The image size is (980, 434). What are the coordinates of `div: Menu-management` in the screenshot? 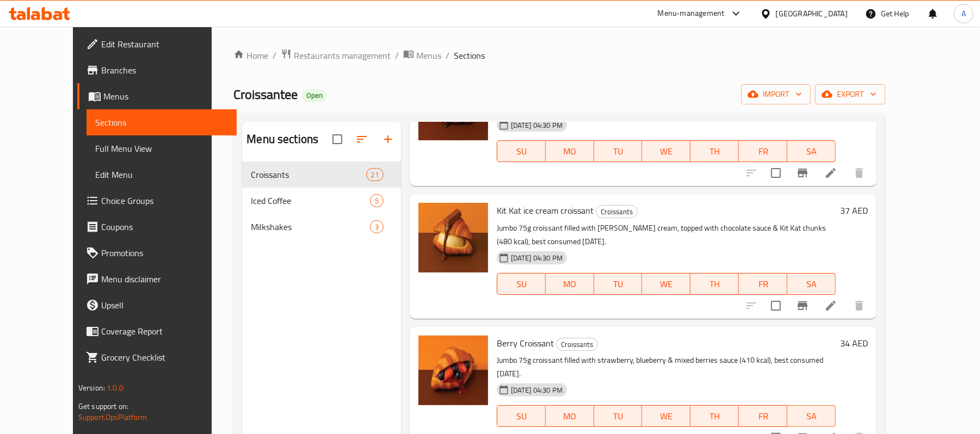 It's located at (691, 13).